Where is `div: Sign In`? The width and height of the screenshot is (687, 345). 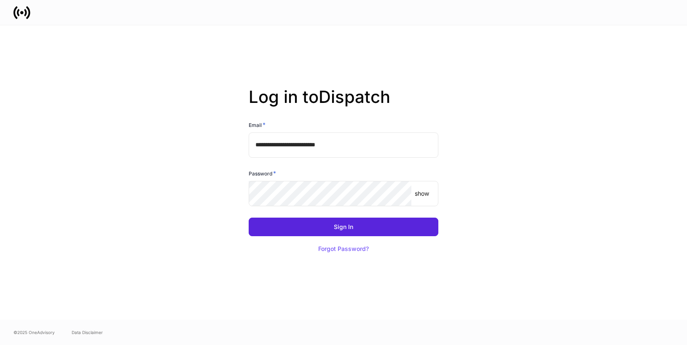 div: Sign In is located at coordinates (344, 227).